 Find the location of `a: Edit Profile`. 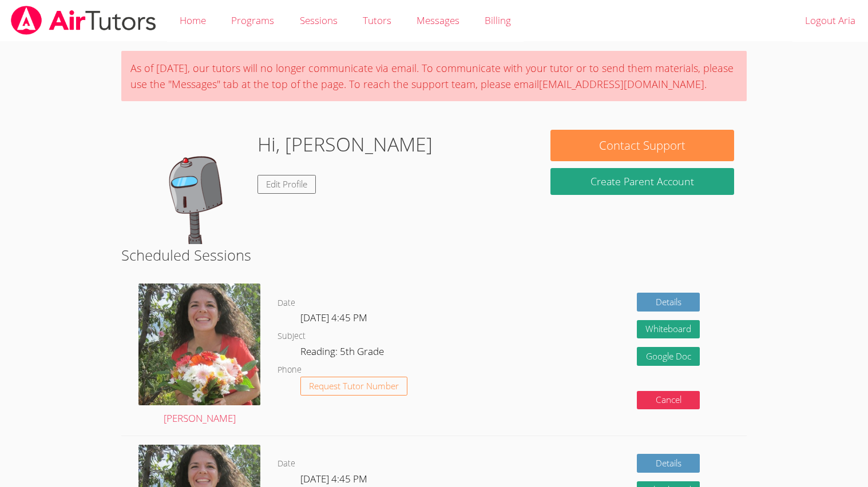

a: Edit Profile is located at coordinates (287, 184).